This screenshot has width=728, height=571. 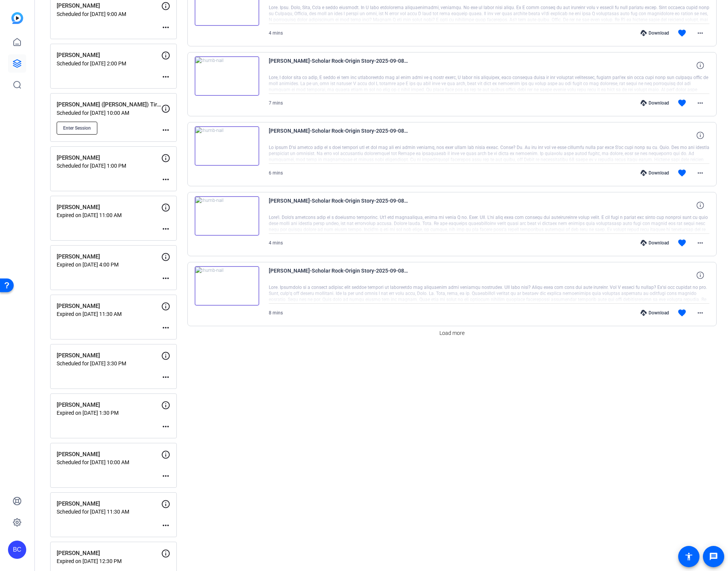 I want to click on span: 7 mins, so click(x=276, y=103).